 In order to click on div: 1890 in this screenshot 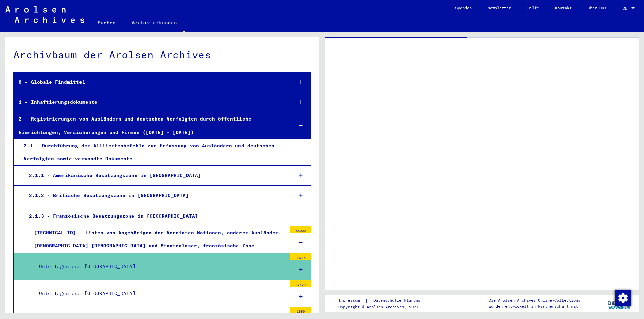, I will do `click(300, 311)`.